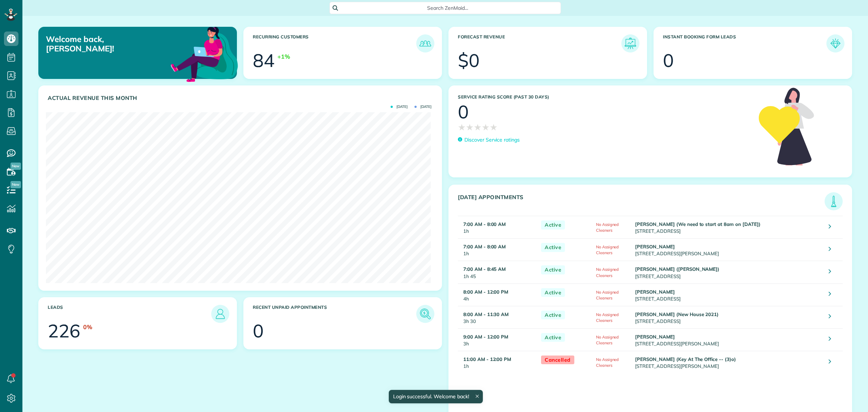 The width and height of the screenshot is (868, 412). Describe the element at coordinates (220, 314) in the screenshot. I see `img: icon_leads-1bed01f49abd5b7fead27621c3d59655bb73ed531f8eeb49469d10e621d6b896.png` at that location.